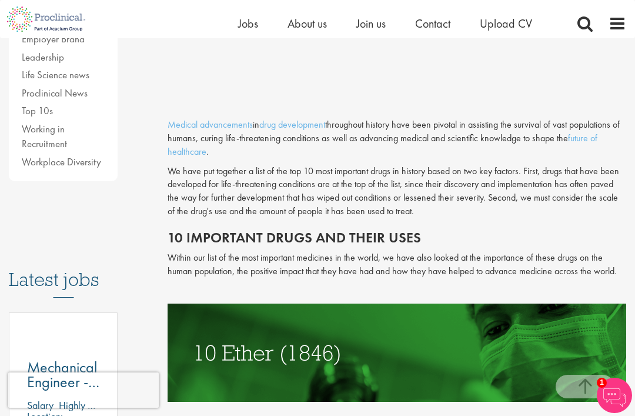 This screenshot has width=635, height=416. I want to click on p: in throughout history have been pivotal in assisting the survival of vast populations of humans, ..., so click(397, 138).